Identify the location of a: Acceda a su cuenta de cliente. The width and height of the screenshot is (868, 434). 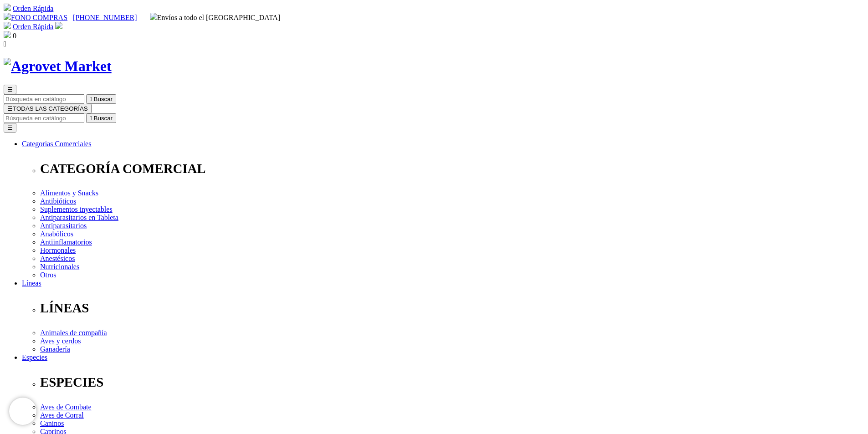
(59, 26).